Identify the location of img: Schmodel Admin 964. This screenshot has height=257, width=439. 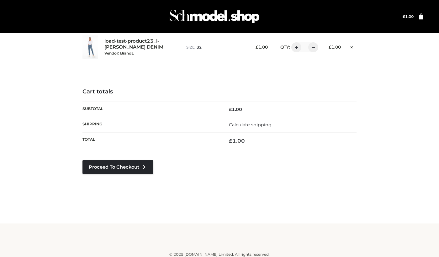
(214, 16).